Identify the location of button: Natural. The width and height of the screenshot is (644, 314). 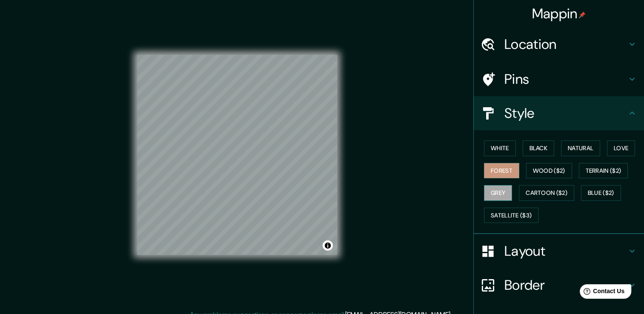
(581, 148).